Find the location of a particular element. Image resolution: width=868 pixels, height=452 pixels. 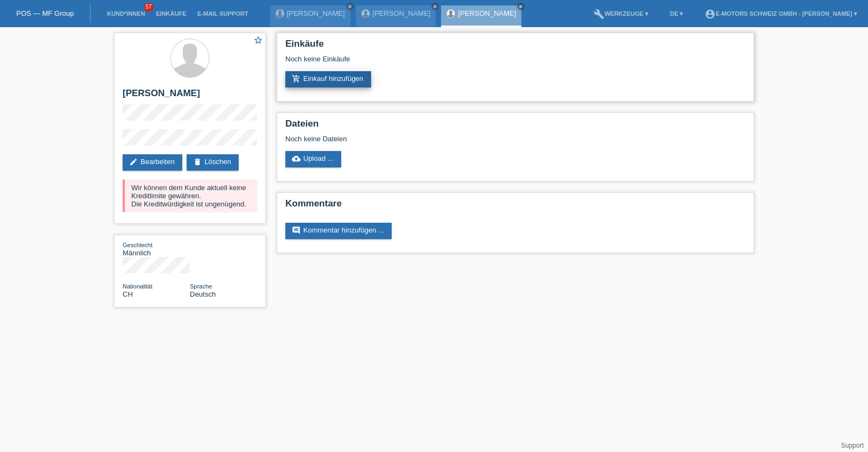

i: edit is located at coordinates (134, 162).